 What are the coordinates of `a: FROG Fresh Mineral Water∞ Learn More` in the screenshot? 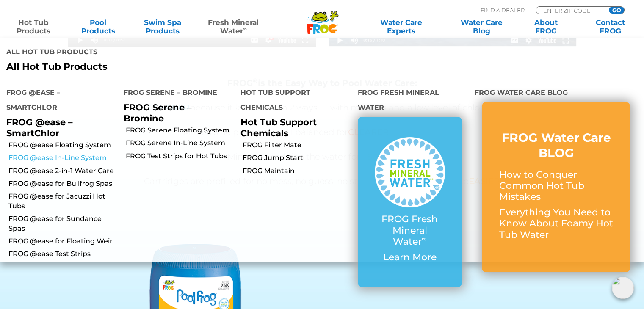 It's located at (410, 202).